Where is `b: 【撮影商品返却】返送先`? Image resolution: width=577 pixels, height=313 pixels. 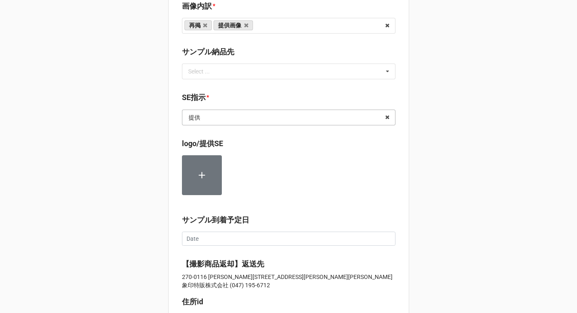 b: 【撮影商品返却】返送先 is located at coordinates (223, 264).